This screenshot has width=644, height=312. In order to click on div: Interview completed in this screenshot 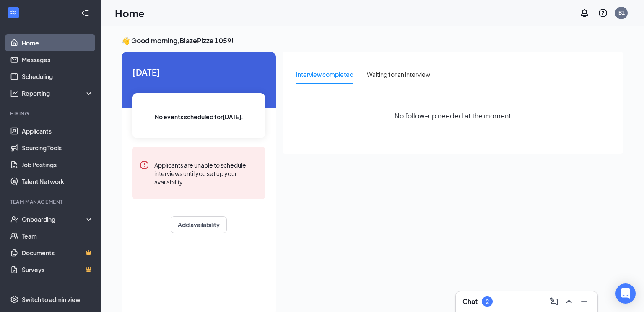, I will do `click(325, 74)`.